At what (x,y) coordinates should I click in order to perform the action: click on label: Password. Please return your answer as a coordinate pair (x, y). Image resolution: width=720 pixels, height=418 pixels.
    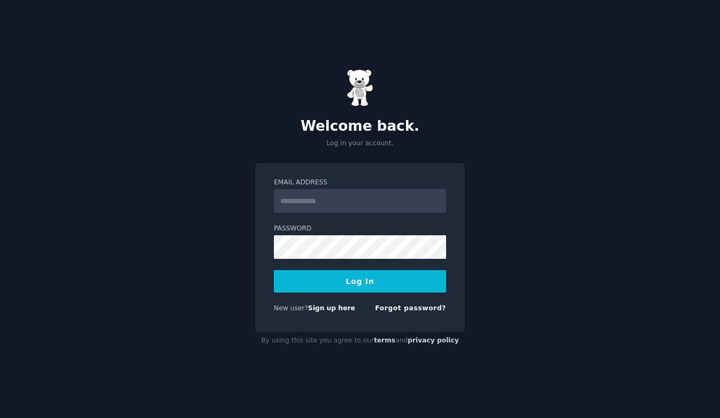
    Looking at the image, I should click on (360, 229).